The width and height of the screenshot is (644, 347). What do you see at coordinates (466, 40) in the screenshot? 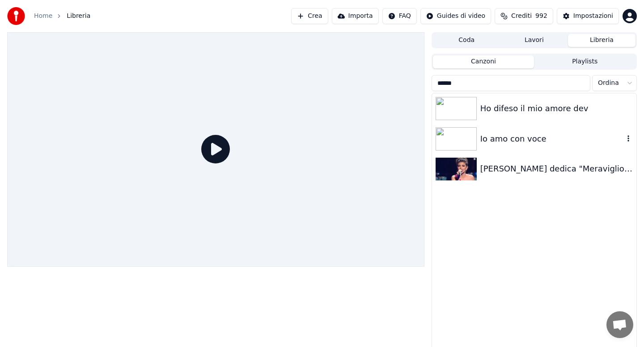
I see `button: Coda` at bounding box center [466, 40].